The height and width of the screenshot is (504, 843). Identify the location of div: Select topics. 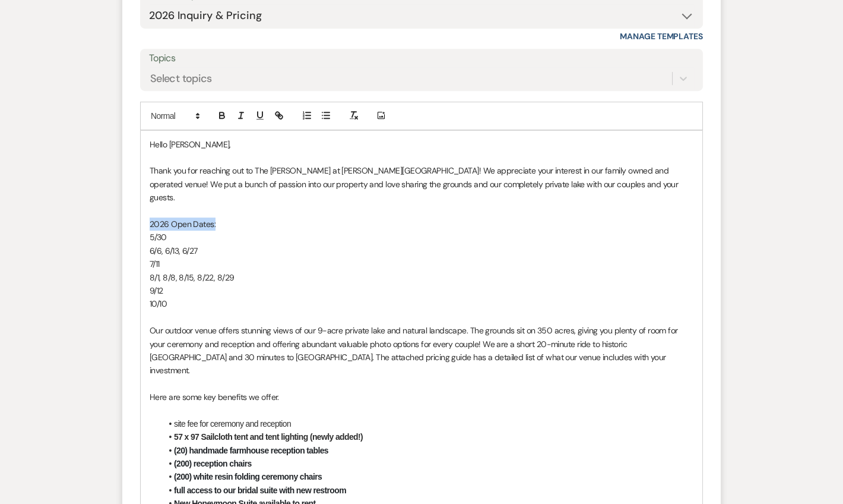
(181, 78).